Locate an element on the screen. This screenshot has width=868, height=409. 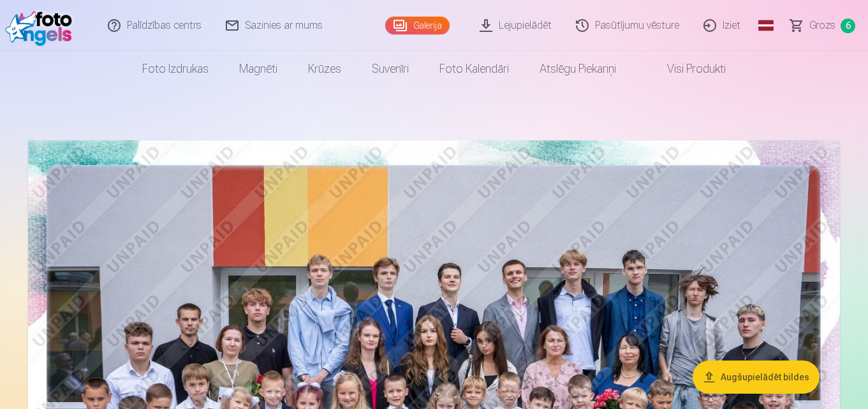
a: Galerija is located at coordinates (417, 25).